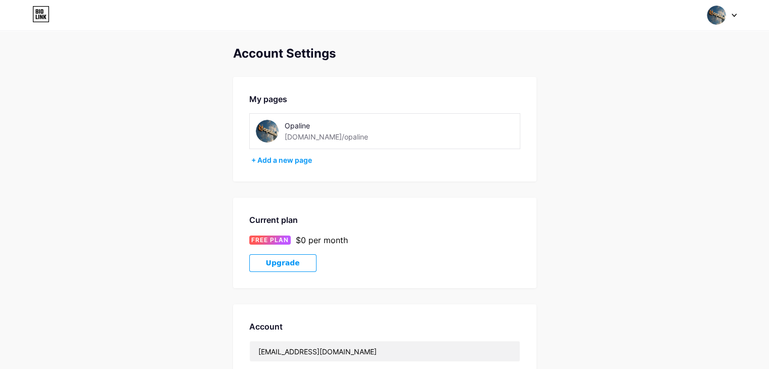  What do you see at coordinates (267, 131) in the screenshot?
I see `img: opaline` at bounding box center [267, 131].